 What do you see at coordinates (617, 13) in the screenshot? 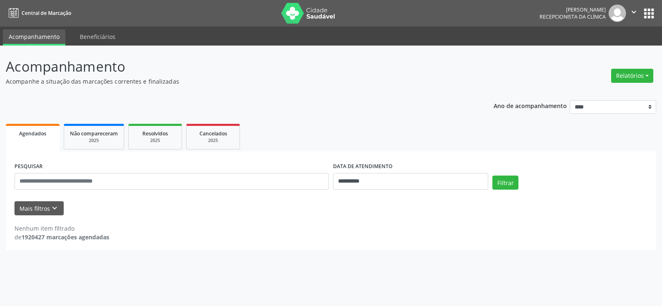
I see `img: img` at bounding box center [617, 13].